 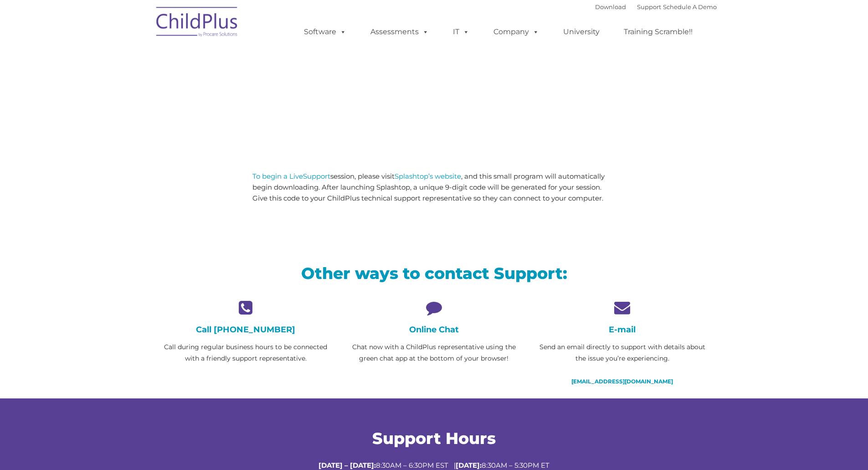 What do you see at coordinates (246, 353) in the screenshot?
I see `p: Call during regular business hours to be connected with a friendly support representative.` at bounding box center [246, 353].